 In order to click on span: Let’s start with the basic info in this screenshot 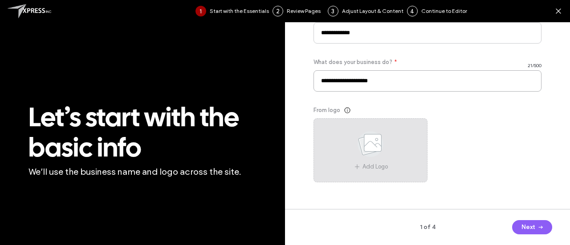, I will do `click(142, 132)`.